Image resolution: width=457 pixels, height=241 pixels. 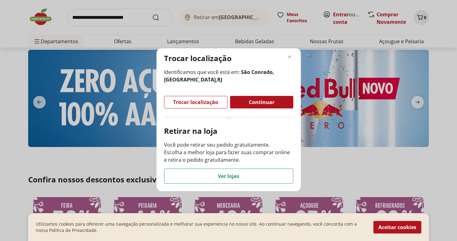 What do you see at coordinates (229, 76) in the screenshot?
I see `span: Identificamos que você está em:` at bounding box center [229, 76].